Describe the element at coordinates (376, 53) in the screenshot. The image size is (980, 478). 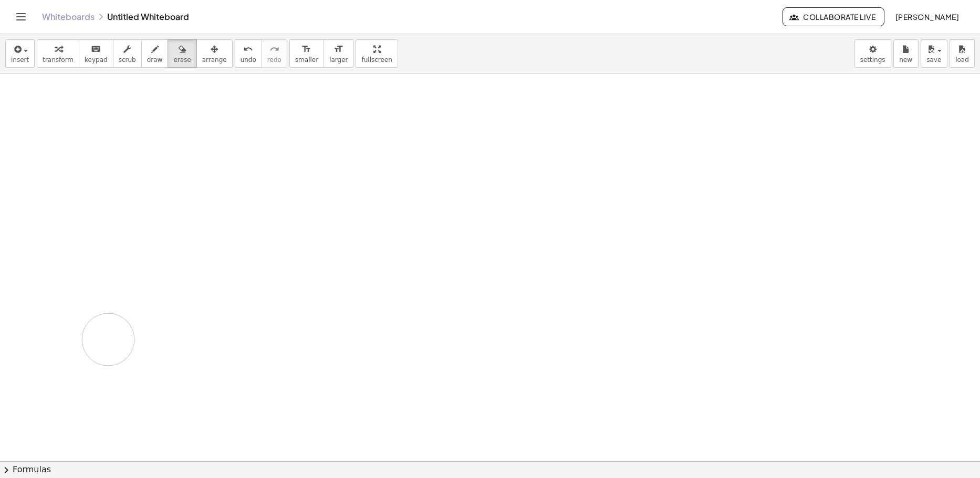
I see `button: fullscreen` at that location.